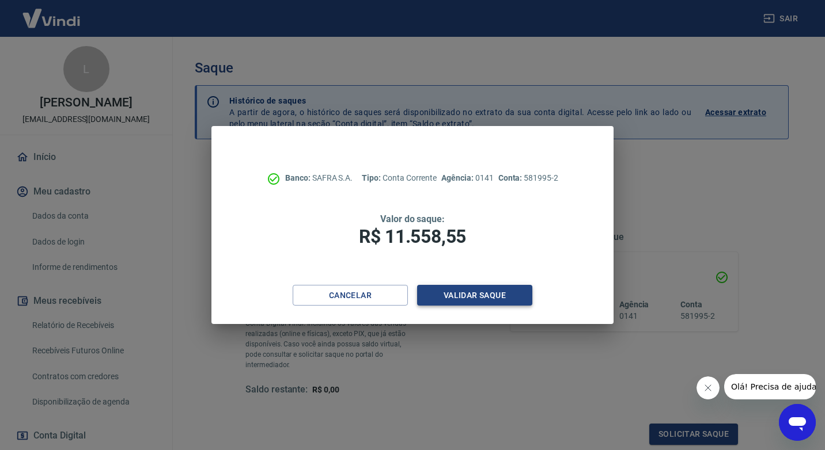 The width and height of the screenshot is (825, 450). I want to click on p: SAFRA S.A., so click(318, 178).